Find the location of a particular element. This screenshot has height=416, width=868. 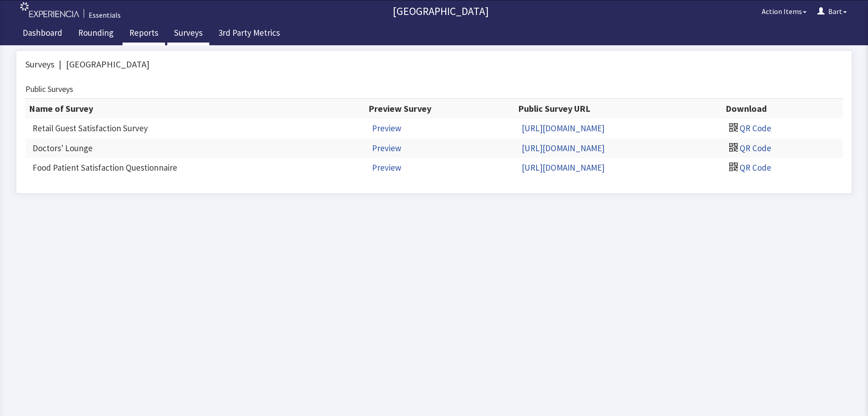

th: Public Survey URL is located at coordinates (618, 63).